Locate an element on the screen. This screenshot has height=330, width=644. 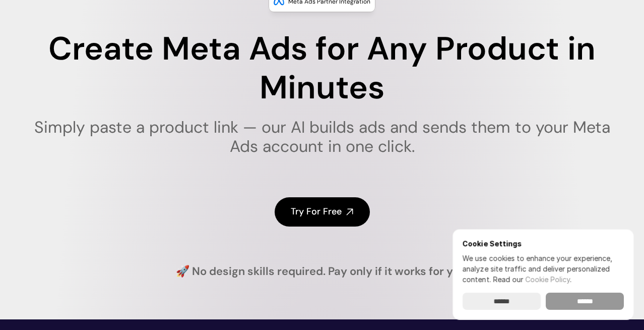
h1: Simply paste a product link — our AI builds ads and sends them to your Meta Ads account in one cl... is located at coordinates (322, 137).